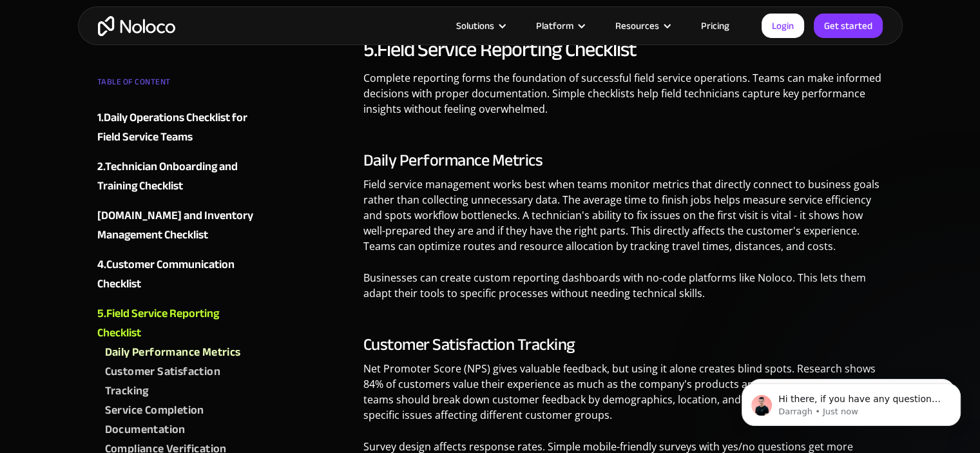 The image size is (980, 453). I want to click on a: 1.Daily Operations Checklist for Field Service Teams, so click(175, 128).